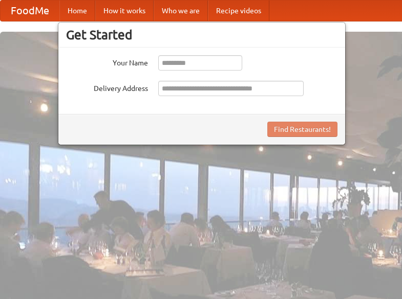  I want to click on a: Recipe videos, so click(238, 11).